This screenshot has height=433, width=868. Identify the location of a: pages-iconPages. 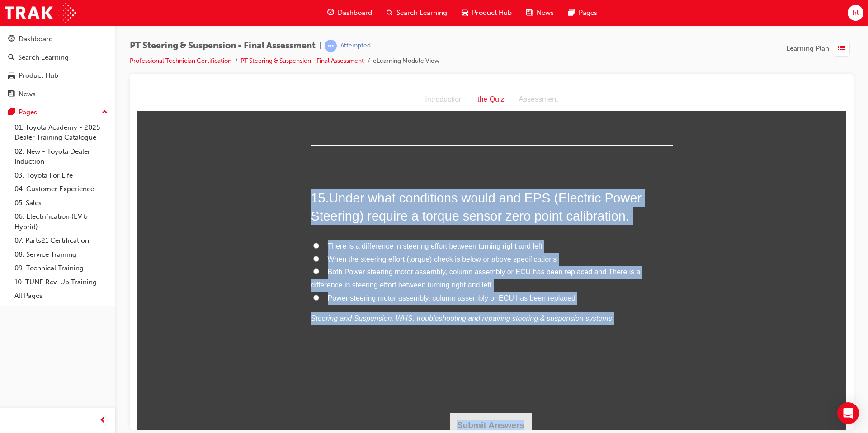
(583, 13).